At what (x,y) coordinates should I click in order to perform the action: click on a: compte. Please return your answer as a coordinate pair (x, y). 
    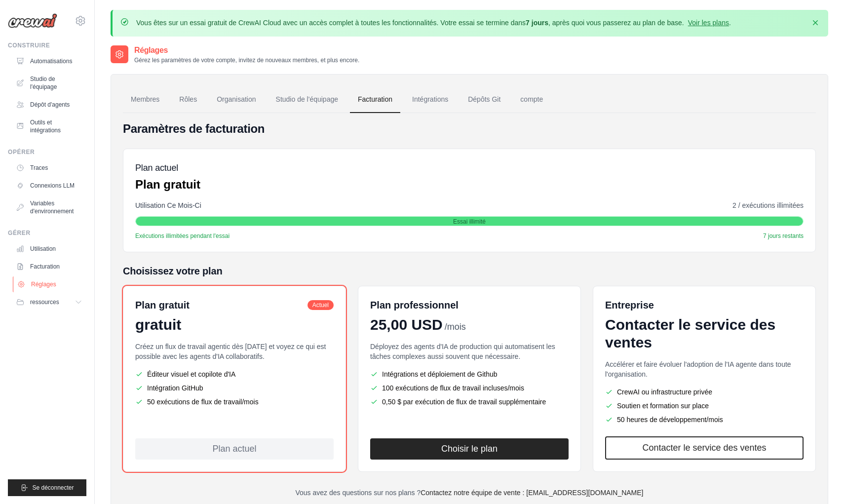
    Looking at the image, I should click on (532, 99).